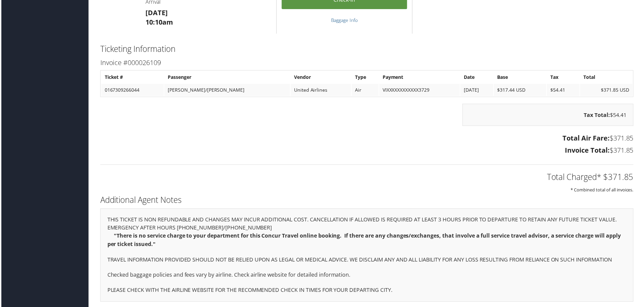  Describe the element at coordinates (159, 22) in the screenshot. I see `strong: 10:10am` at that location.